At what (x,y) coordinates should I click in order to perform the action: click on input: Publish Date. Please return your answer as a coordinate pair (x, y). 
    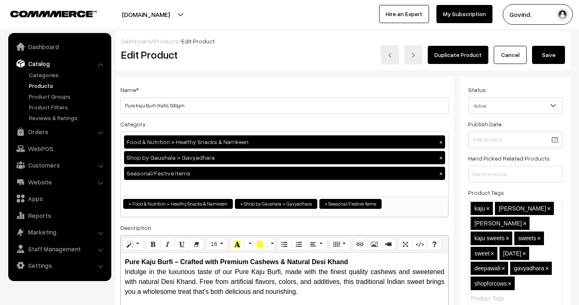
    Looking at the image, I should click on (515, 140).